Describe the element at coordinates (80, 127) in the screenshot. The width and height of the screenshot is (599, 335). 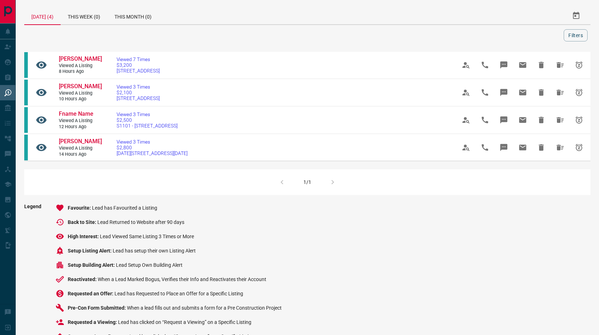
I see `span: 12 hours ago` at that location.